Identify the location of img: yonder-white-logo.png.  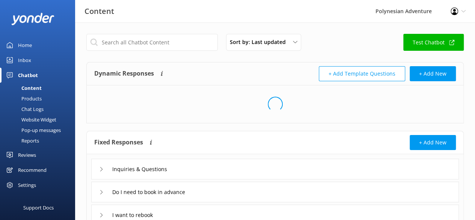
(33, 19).